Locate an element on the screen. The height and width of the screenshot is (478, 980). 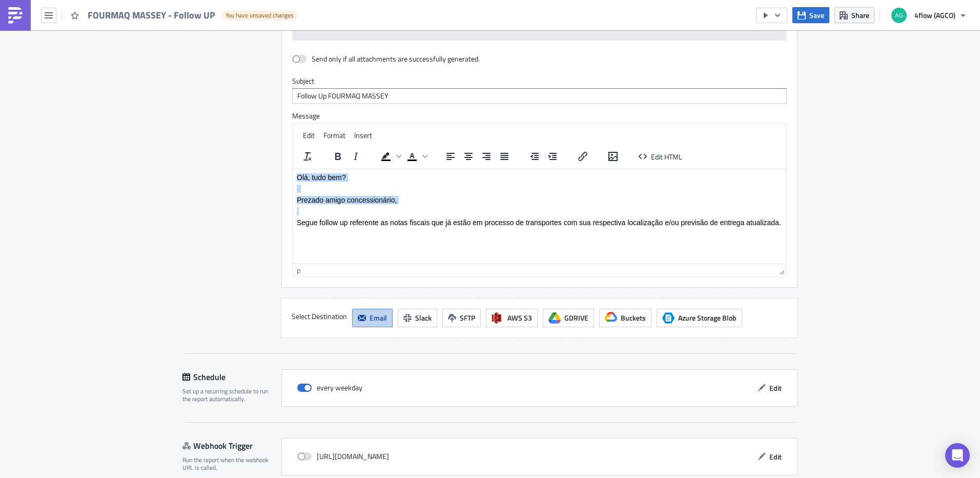
span: Prezado amigo concessionário, is located at coordinates (54, 31).